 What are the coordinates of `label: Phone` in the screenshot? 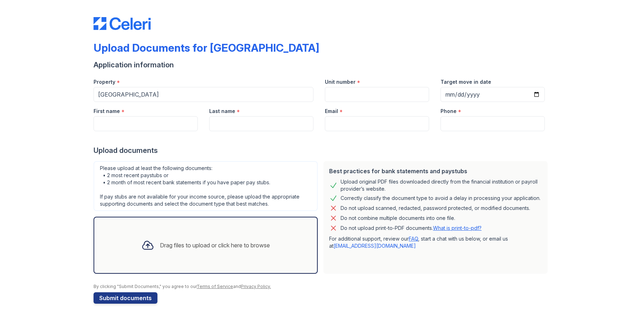 It's located at (449, 111).